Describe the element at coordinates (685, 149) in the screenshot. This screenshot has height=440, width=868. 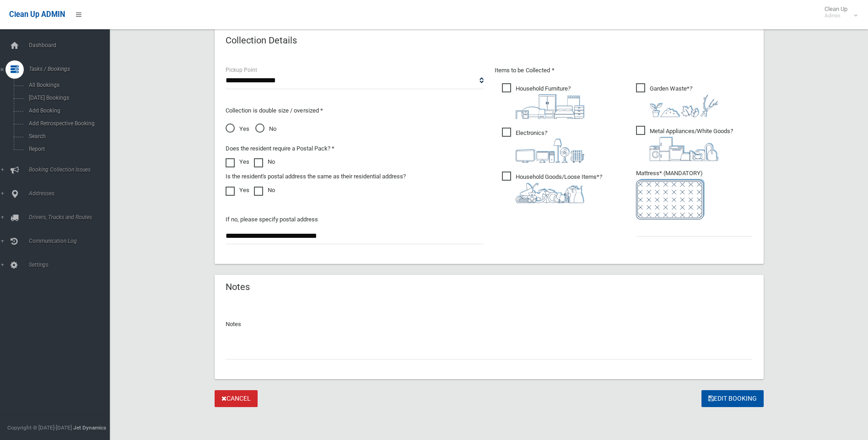
I see `img: 36c1b0289cb1767239cdd3de9e694f19.png` at that location.